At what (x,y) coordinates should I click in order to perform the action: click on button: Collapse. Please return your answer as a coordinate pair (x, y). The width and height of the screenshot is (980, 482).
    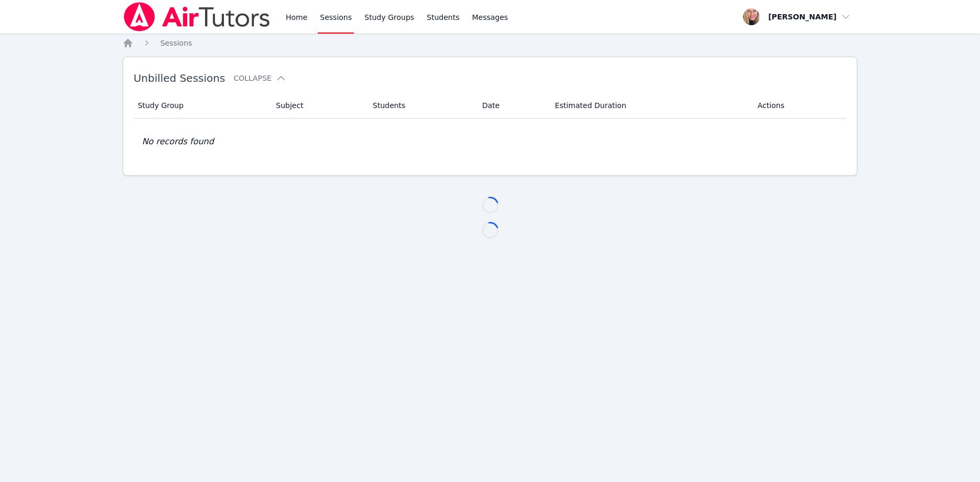
    Looking at the image, I should click on (260, 78).